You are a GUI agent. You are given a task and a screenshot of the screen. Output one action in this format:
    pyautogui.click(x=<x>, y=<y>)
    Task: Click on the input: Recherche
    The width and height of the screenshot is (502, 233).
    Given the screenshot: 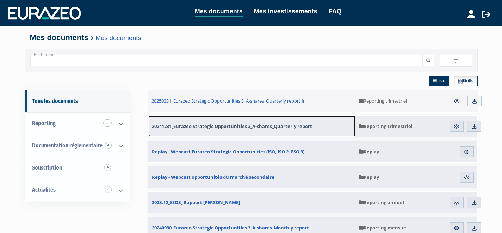 What is the action you would take?
    pyautogui.click(x=226, y=60)
    